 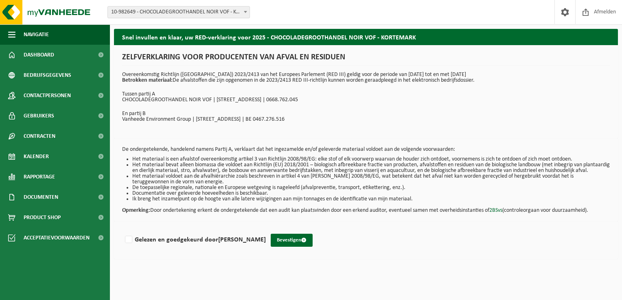 What do you see at coordinates (41, 197) in the screenshot?
I see `span: Documenten` at bounding box center [41, 197].